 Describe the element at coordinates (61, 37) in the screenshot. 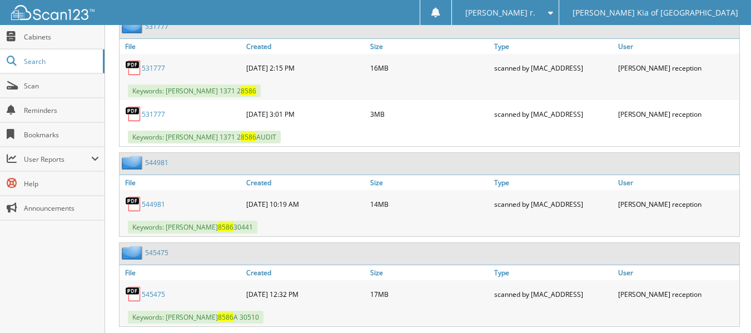

I see `span: Cabinets` at that location.